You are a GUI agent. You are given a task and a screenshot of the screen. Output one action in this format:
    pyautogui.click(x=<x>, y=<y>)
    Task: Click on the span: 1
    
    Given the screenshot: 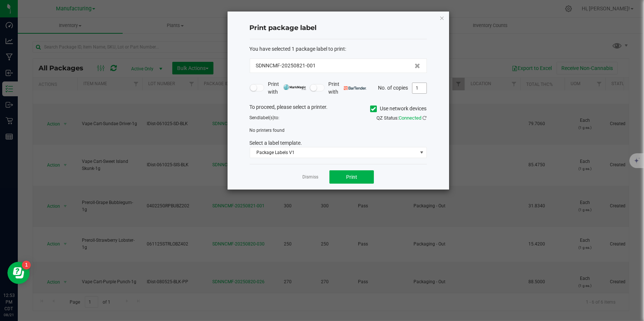 What is the action you would take?
    pyautogui.click(x=4, y=4)
    